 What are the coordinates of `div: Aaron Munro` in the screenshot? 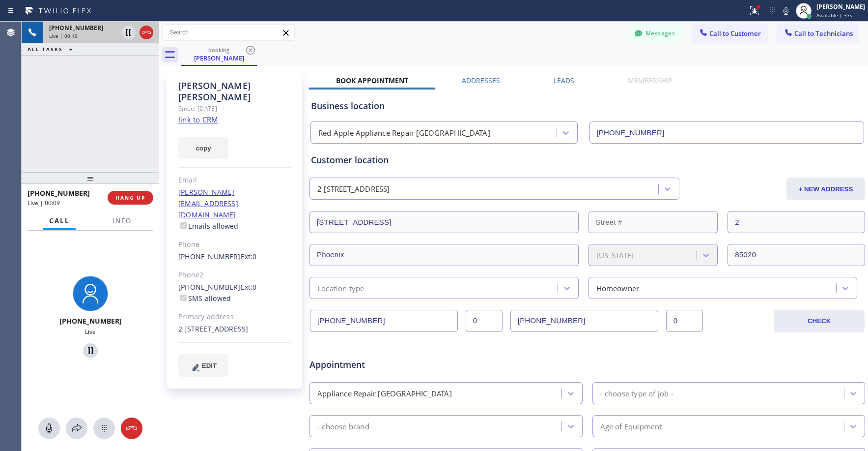 It's located at (219, 54).